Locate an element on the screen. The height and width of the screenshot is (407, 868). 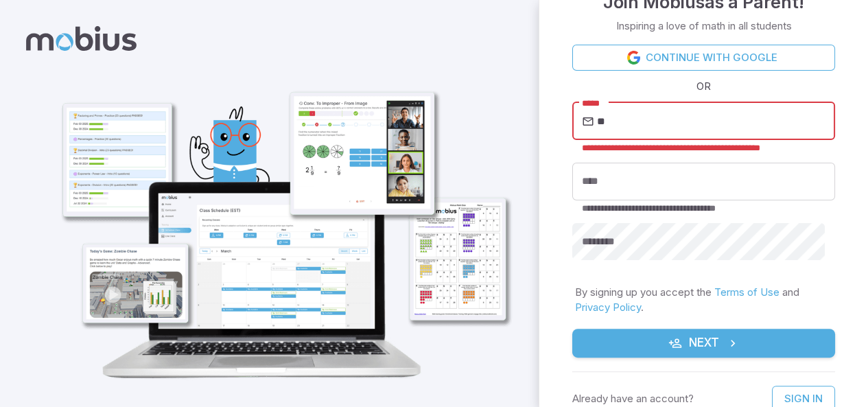
a: Continue with Google is located at coordinates (703, 58).